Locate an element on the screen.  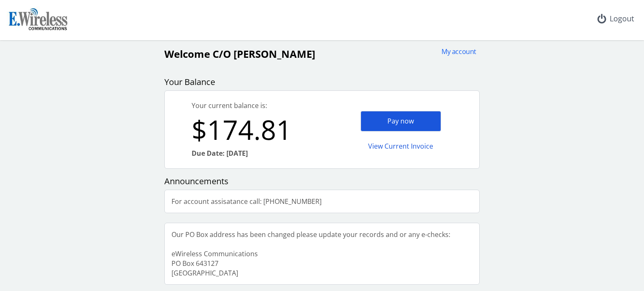
div: Our PO Box address has been changed please update your records and or any e-checks: eWireless Com... is located at coordinates (311, 254).